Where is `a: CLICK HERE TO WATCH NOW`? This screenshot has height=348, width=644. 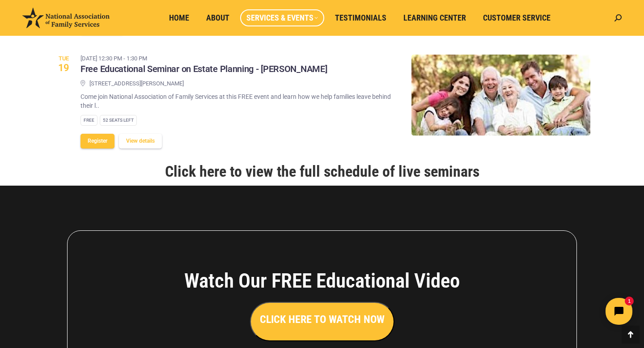 a: CLICK HERE TO WATCH NOW is located at coordinates (322, 320).